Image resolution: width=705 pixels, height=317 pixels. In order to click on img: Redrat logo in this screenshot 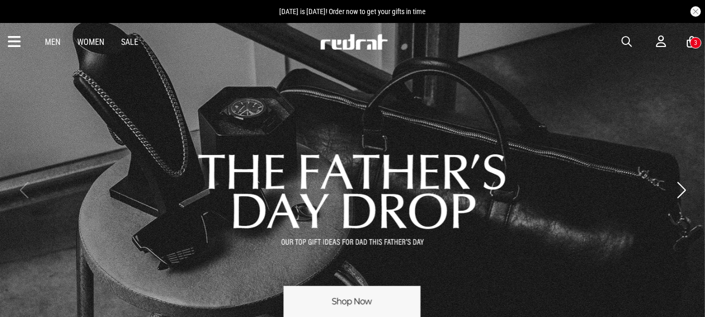, I will do `click(354, 42)`.